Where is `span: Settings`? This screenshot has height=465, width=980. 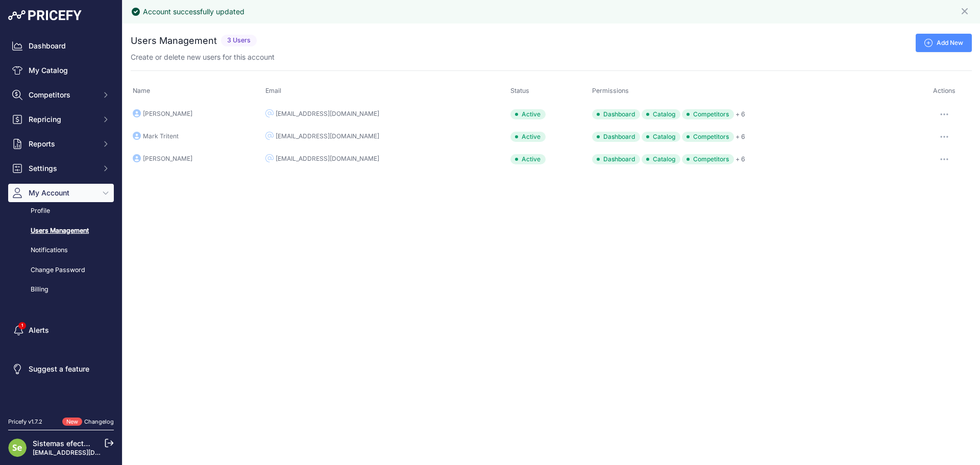 span: Settings is located at coordinates (61, 168).